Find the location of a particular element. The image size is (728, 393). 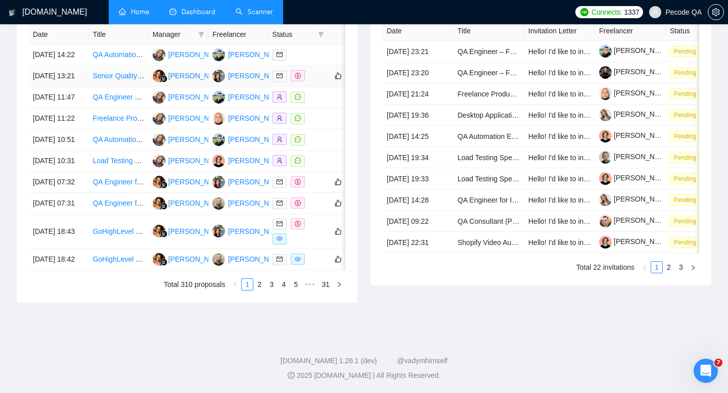

td: QA Automation Engineer (Full-Time, Upwork Hourly Tracking Required) is located at coordinates (118, 140).